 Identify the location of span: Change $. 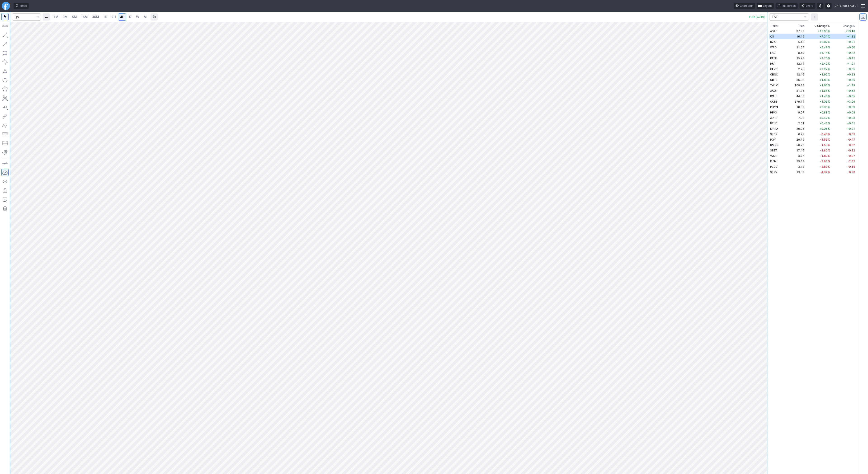
(849, 26).